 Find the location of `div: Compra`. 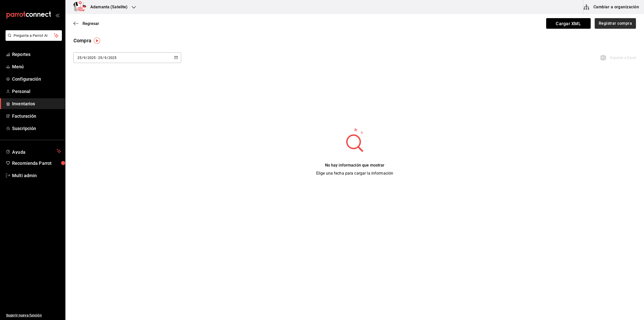

div: Compra is located at coordinates (82, 41).